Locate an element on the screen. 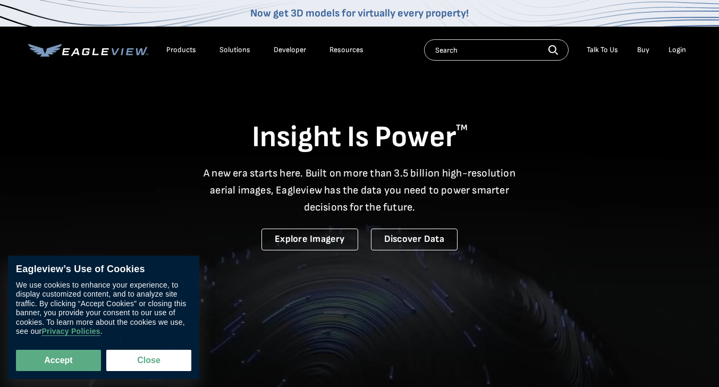 Image resolution: width=719 pixels, height=387 pixels. div: Products is located at coordinates (181, 50).